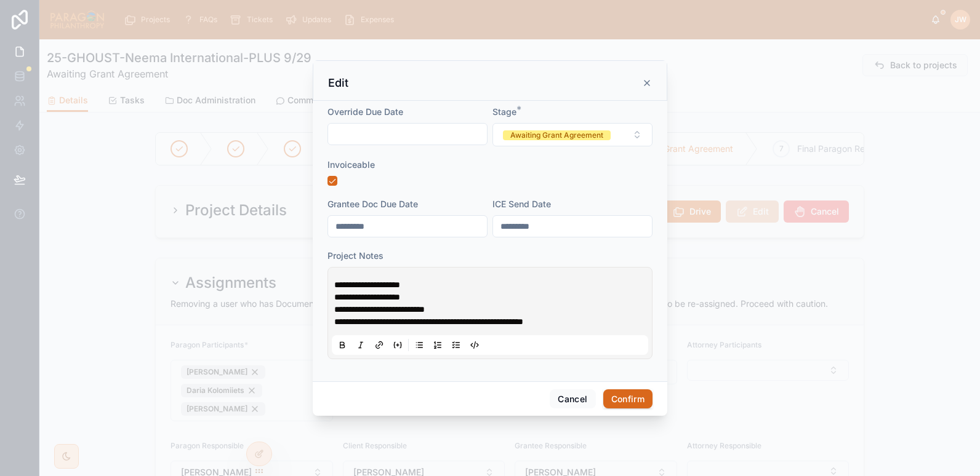  I want to click on span: Invoiceable, so click(351, 164).